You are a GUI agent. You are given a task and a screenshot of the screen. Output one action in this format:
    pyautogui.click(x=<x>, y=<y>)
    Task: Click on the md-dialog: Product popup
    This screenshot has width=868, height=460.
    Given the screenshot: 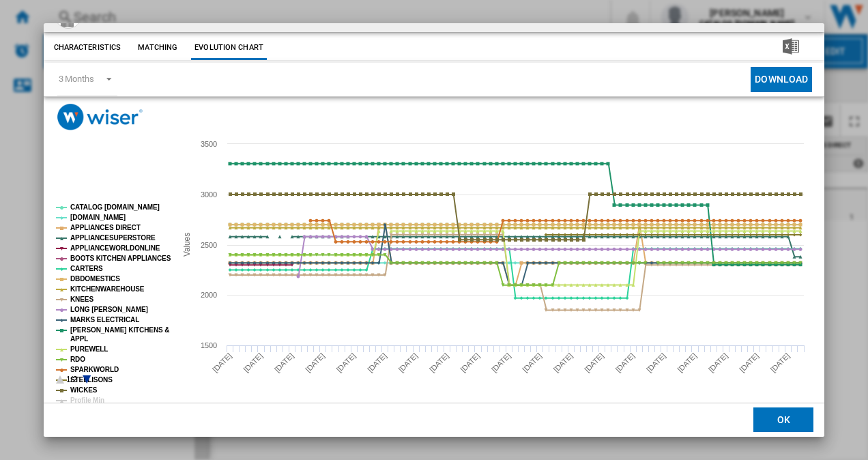 What is the action you would take?
    pyautogui.click(x=434, y=230)
    